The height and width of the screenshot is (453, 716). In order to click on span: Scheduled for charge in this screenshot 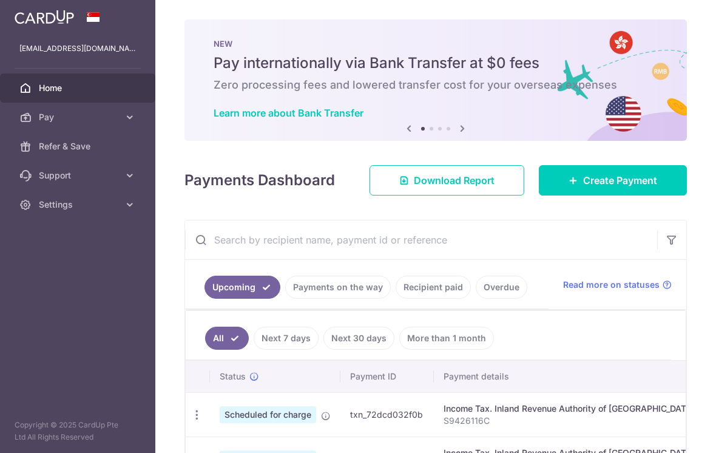, I will do `click(268, 414)`.